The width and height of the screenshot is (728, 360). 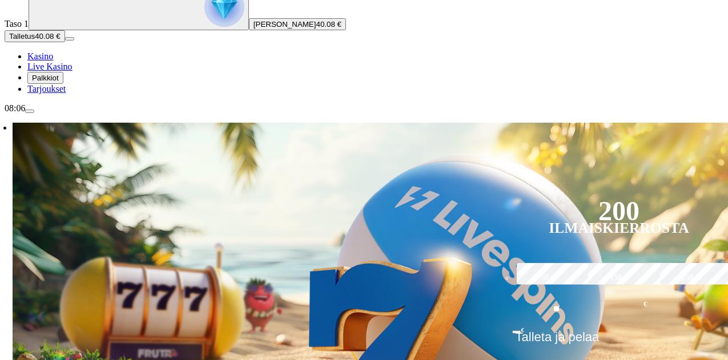 I want to click on span: Palkkiot, so click(x=45, y=78).